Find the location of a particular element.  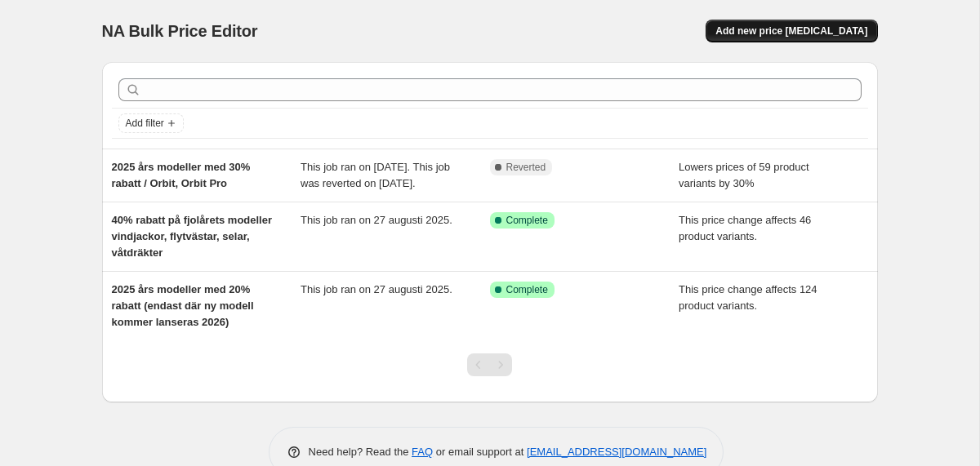

span: Need help? Read the is located at coordinates (360, 451).